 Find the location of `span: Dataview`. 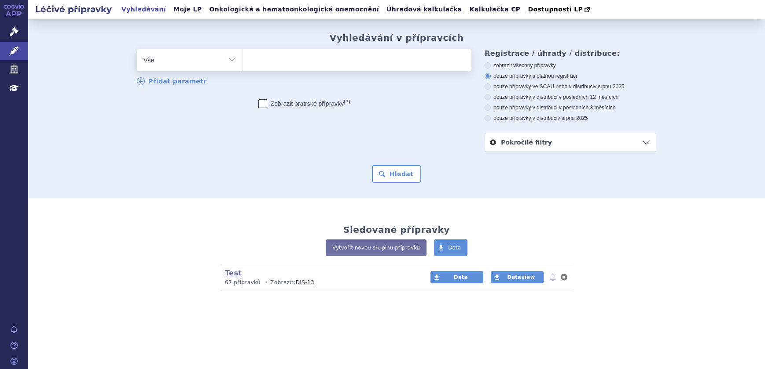

span: Dataview is located at coordinates (520, 278).